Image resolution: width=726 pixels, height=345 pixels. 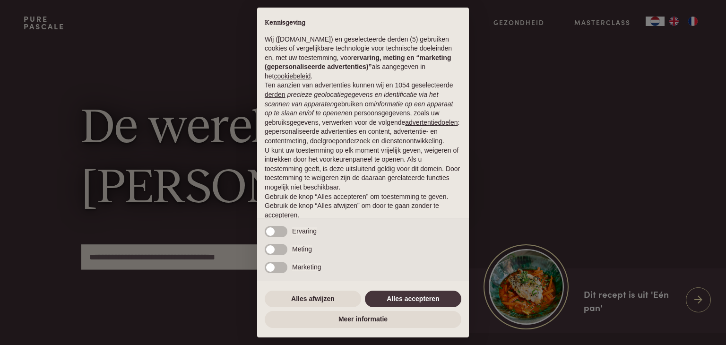 I want to click on p: Ten aanzien van advertenties kunnen wij en 1054 geselecteerde gebruiken om en persoonsgegevens, z..., so click(x=363, y=113).